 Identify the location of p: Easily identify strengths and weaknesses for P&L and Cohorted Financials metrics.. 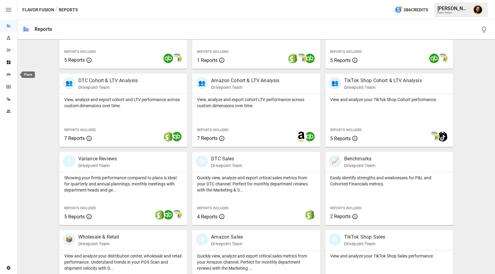
(389, 181).